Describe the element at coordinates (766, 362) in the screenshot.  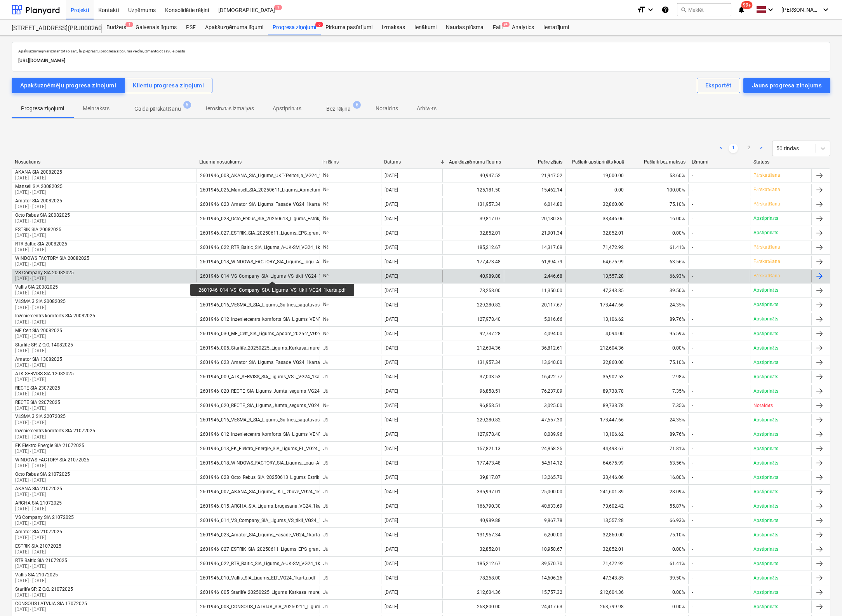
I see `p: Apstiprināts` at that location.